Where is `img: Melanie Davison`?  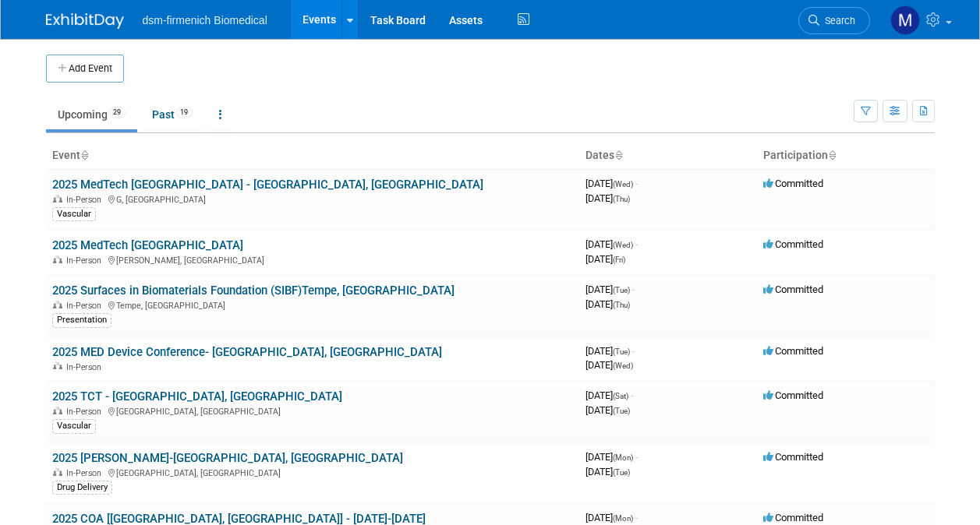
img: Melanie Davison is located at coordinates (905, 20).